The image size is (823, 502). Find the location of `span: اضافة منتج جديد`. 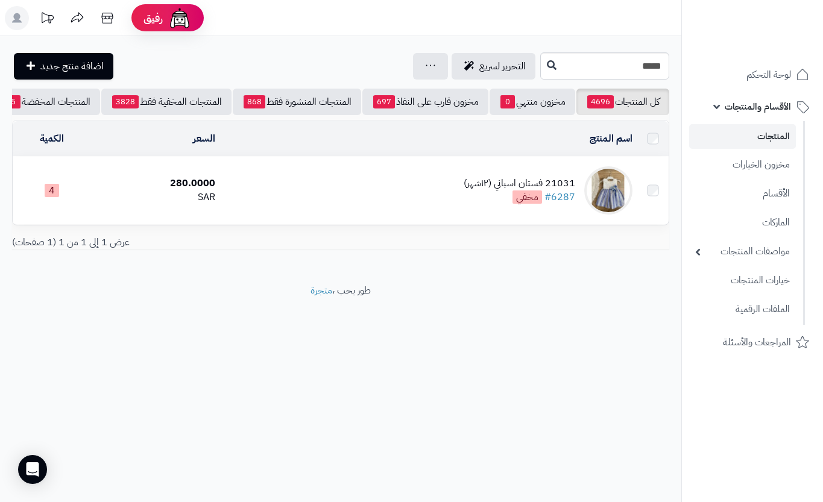

span: اضافة منتج جديد is located at coordinates (72, 66).